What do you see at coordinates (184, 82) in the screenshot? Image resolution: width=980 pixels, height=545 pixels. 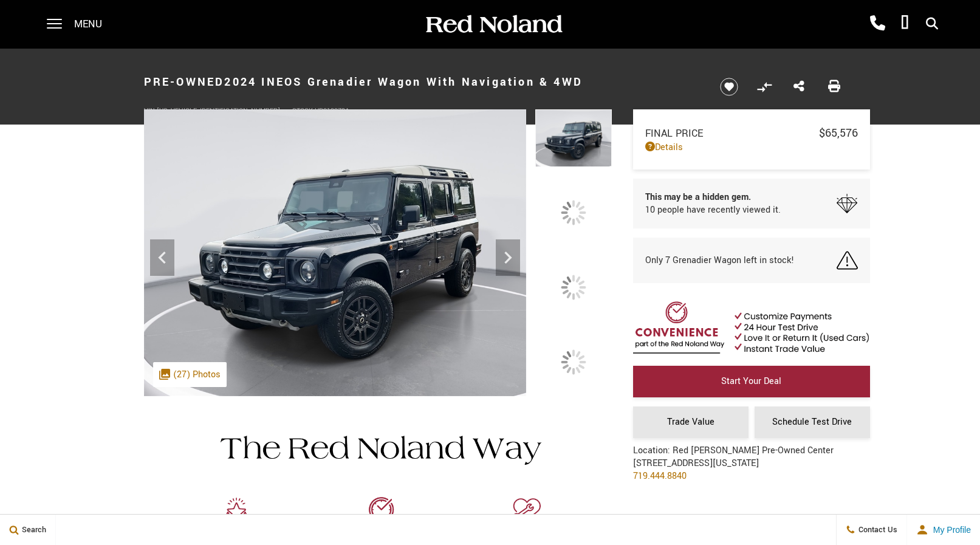 I see `strong: Pre-Owned` at bounding box center [184, 82].